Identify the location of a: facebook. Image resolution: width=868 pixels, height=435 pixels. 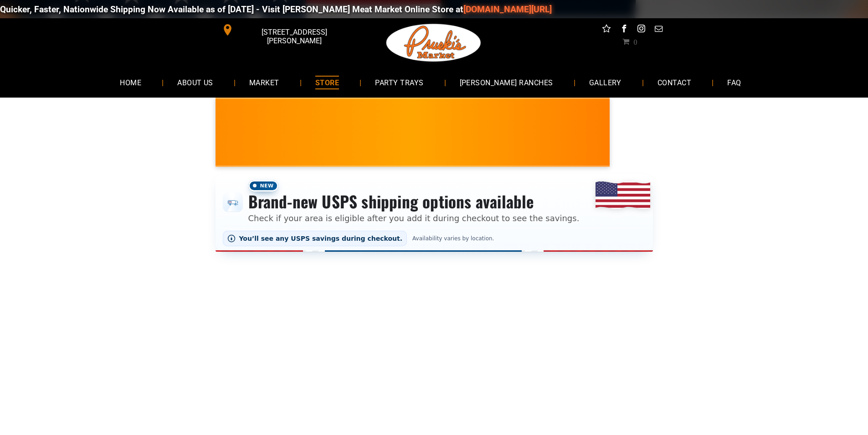
(624, 30).